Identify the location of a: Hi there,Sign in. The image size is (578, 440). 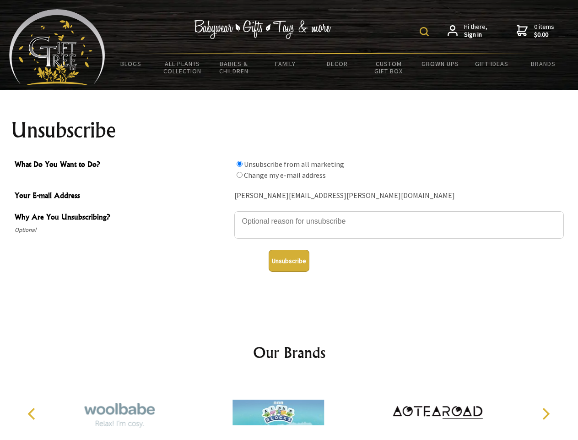
(467, 31).